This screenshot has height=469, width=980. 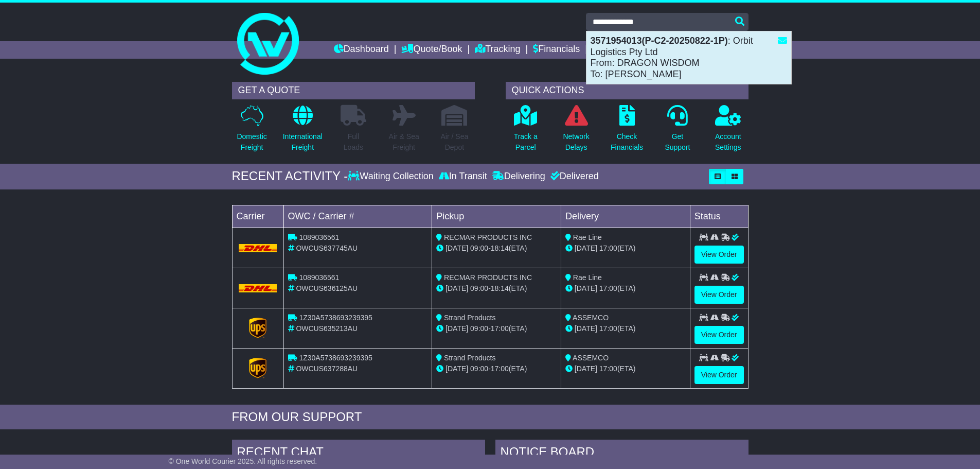 I want to click on p: Track a Parcel, so click(x=526, y=142).